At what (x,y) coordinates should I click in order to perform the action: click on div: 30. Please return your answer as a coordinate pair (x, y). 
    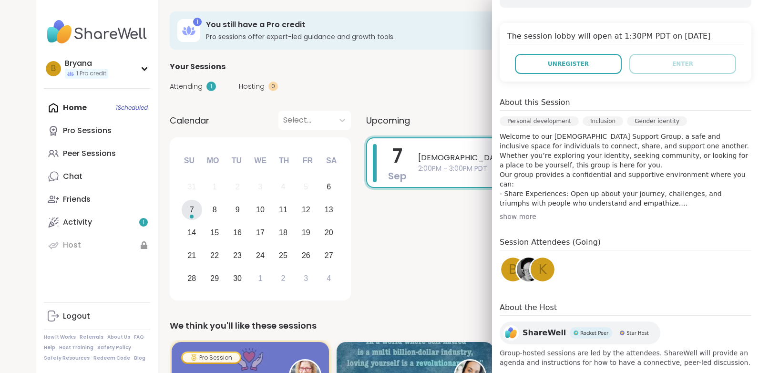
    Looking at the image, I should click on (238, 278).